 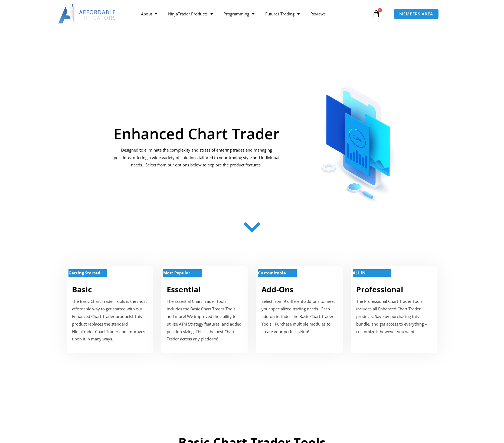 What do you see at coordinates (359, 273) in the screenshot?
I see `strong: ALL IN` at bounding box center [359, 273].